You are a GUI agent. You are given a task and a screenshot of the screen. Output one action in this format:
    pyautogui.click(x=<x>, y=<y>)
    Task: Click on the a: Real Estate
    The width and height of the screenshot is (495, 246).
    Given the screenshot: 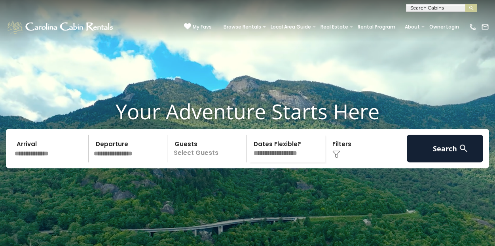 What is the action you would take?
    pyautogui.click(x=334, y=27)
    